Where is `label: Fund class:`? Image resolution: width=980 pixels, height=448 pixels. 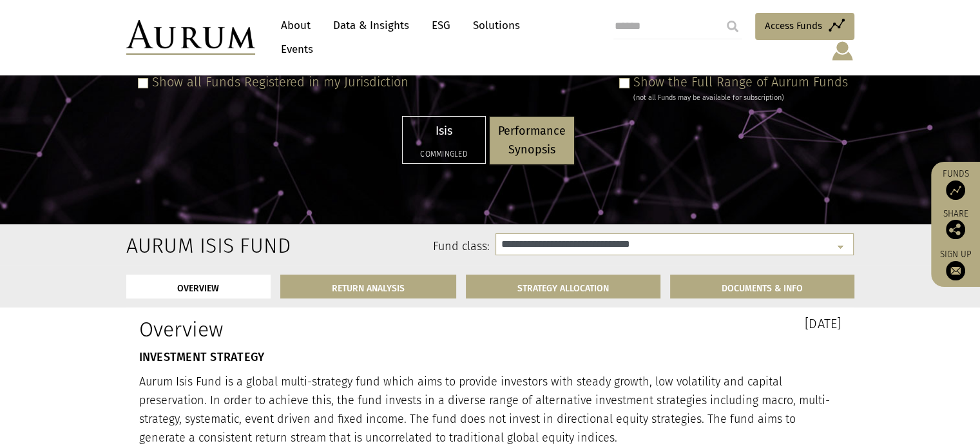 label: Fund class: is located at coordinates (370, 247).